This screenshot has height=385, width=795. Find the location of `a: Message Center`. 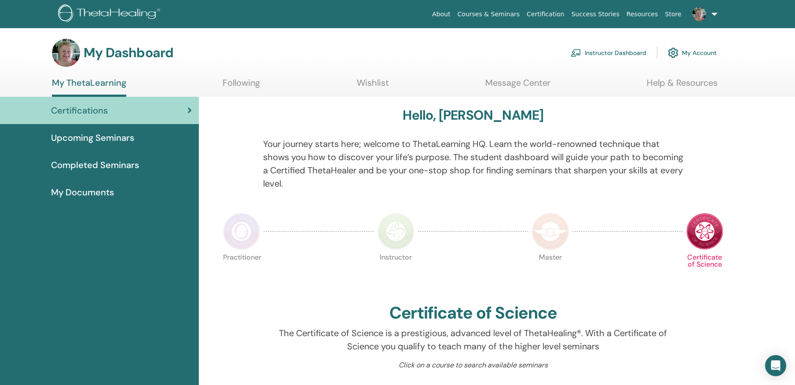

a: Message Center is located at coordinates (518, 86).